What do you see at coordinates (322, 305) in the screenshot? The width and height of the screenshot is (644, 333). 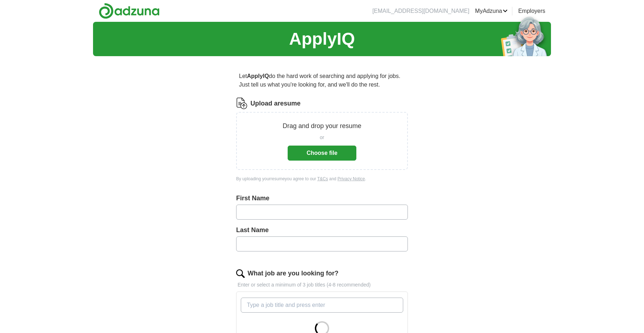 I see `input: Type a job title and press enter` at bounding box center [322, 305].